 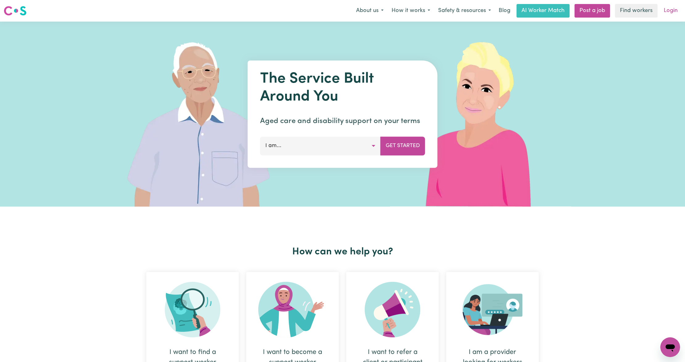 What do you see at coordinates (636, 11) in the screenshot?
I see `a: Find workers` at bounding box center [636, 11].